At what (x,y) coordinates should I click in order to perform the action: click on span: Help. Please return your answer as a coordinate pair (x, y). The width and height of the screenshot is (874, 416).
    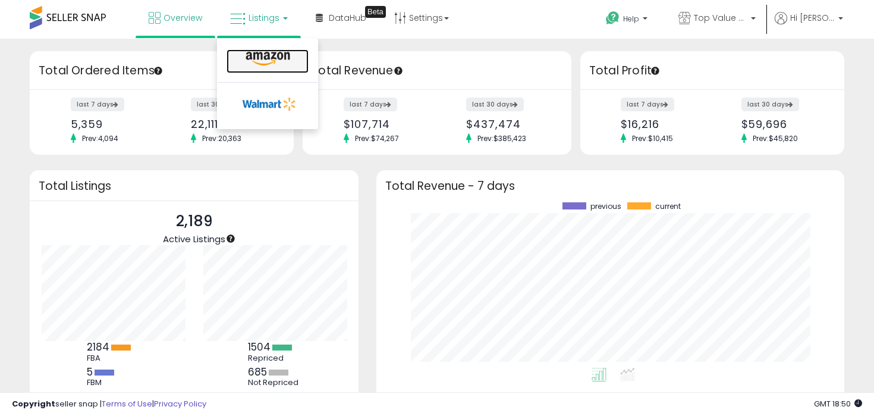
    Looking at the image, I should click on (631, 18).